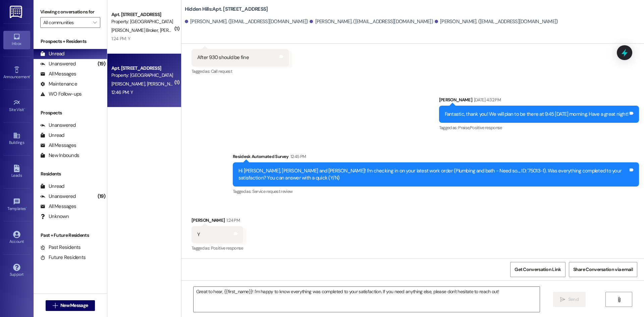 This screenshot has width=644, height=317. Describe the element at coordinates (17, 238) in the screenshot. I see `a: Account` at that location.